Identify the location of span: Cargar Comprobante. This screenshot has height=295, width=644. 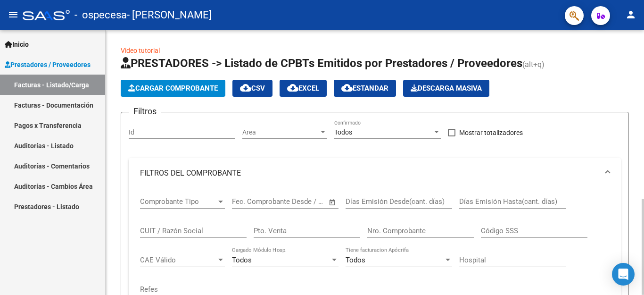
(173, 89).